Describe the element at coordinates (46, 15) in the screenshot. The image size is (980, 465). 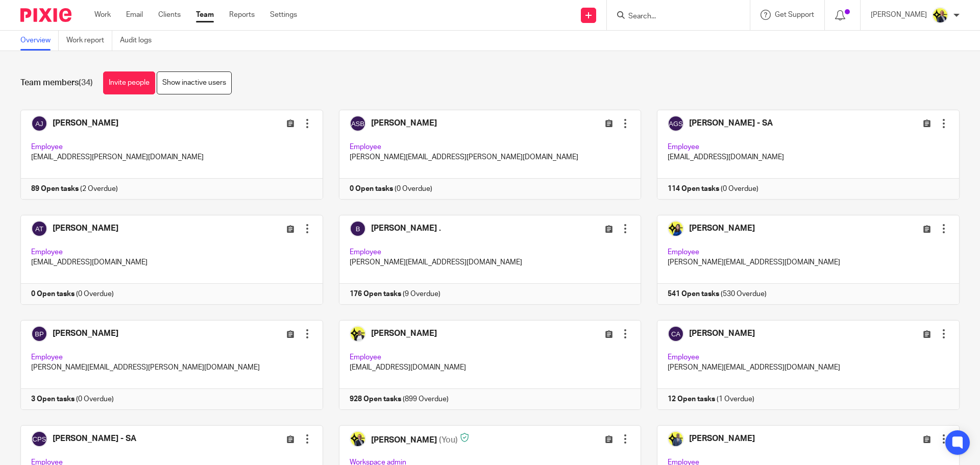
I see `img: Pixie` at that location.